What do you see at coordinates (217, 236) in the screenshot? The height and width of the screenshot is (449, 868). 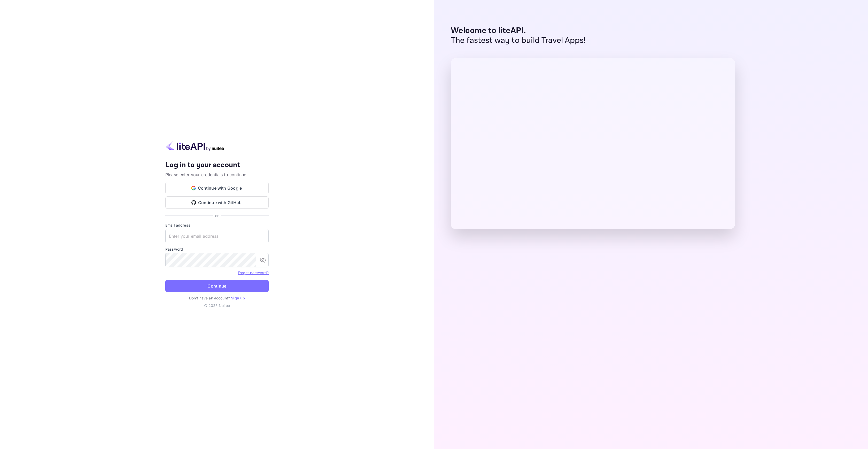 I see `input: Enter your email address` at bounding box center [217, 236].